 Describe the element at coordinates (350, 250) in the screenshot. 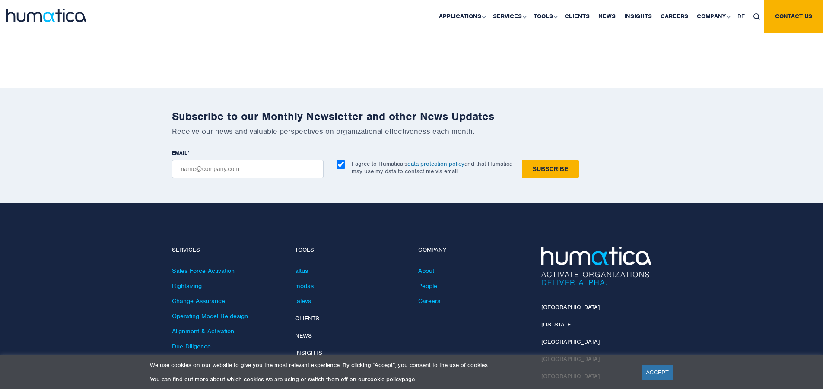

I see `h4: Tools` at that location.